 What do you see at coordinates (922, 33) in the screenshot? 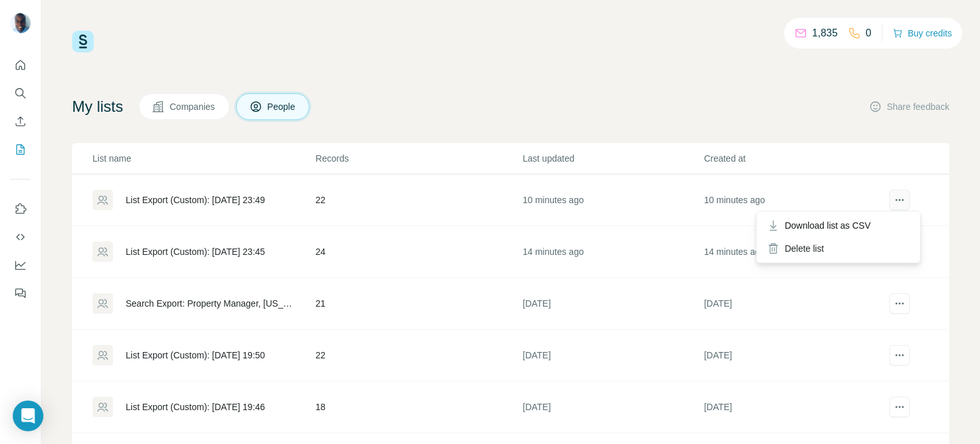
I see `button: Buy credits` at bounding box center [922, 33].